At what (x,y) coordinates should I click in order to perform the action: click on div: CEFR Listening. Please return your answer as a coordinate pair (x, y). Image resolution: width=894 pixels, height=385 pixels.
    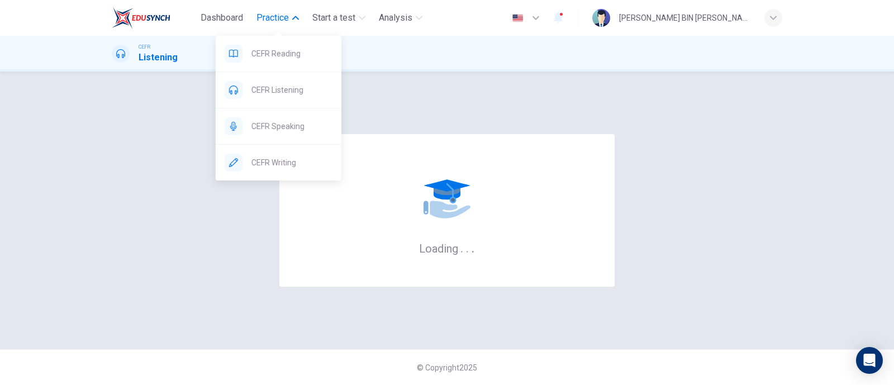
    Looking at the image, I should click on (278, 90).